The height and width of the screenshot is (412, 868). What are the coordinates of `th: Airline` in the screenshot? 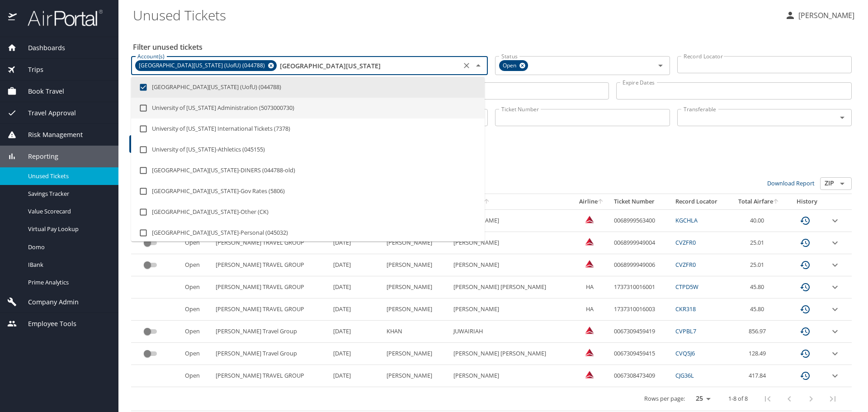 It's located at (591, 202).